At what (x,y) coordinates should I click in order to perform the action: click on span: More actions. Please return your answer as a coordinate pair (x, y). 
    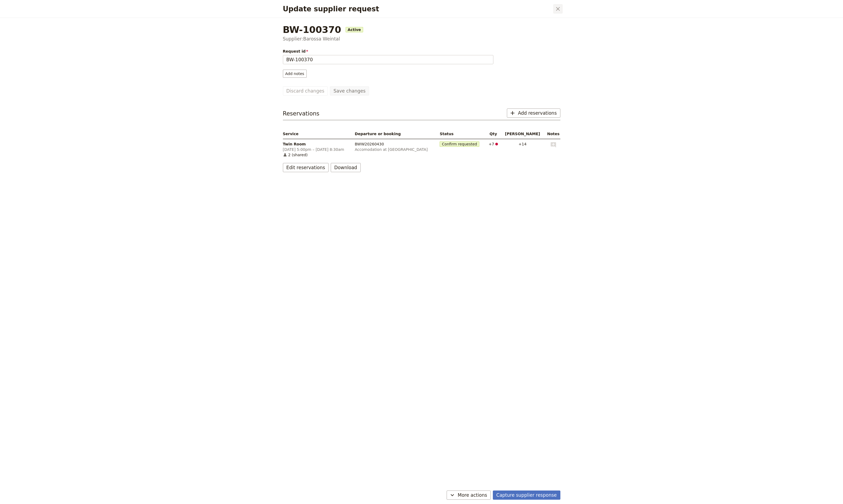
    Looking at the image, I should click on (472, 495).